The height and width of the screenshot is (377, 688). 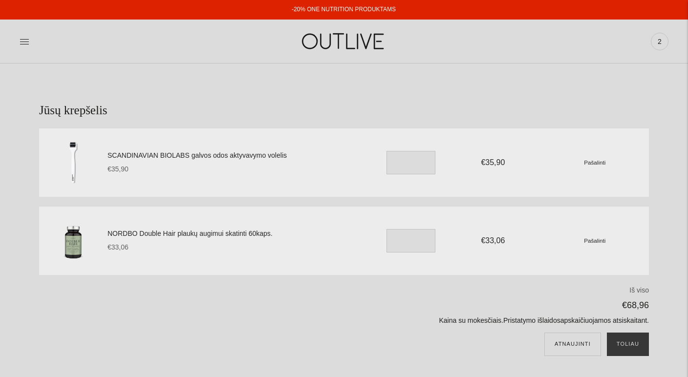 I want to click on img: SCANDINAVIAN BIOLABS galvos odos aktyvavymo volelis, so click(x=73, y=163).